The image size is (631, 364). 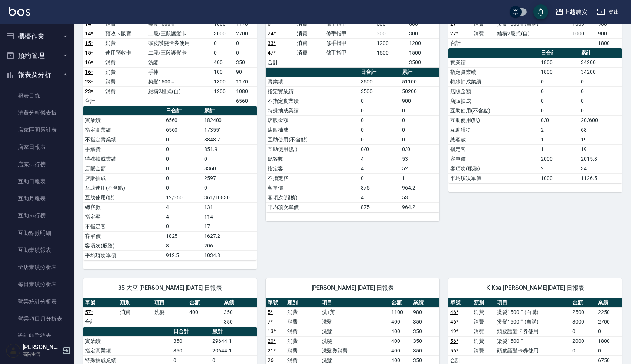 What do you see at coordinates (420, 178) in the screenshot?
I see `td: 1` at bounding box center [420, 178].